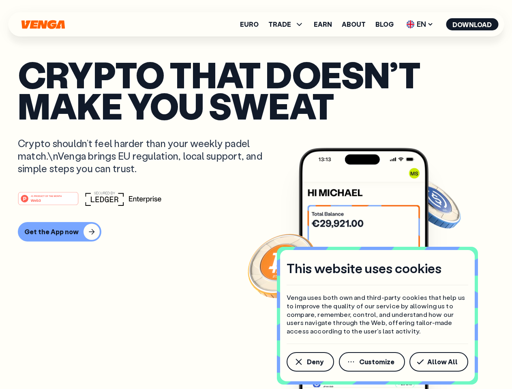 The height and width of the screenshot is (389, 512). What do you see at coordinates (384, 24) in the screenshot?
I see `a: Blog` at bounding box center [384, 24].